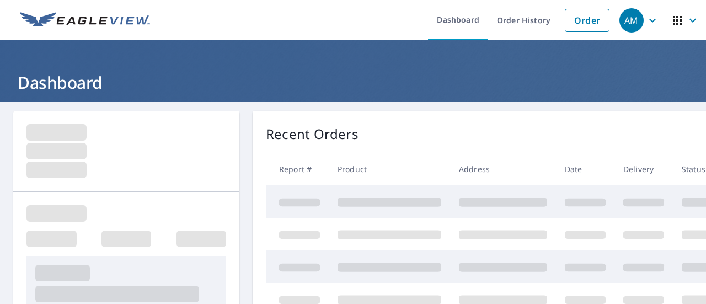 This screenshot has width=706, height=304. Describe the element at coordinates (587, 20) in the screenshot. I see `a: Order` at that location.